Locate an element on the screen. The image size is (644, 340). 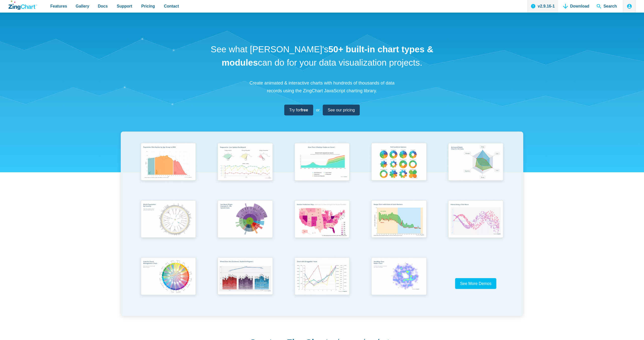
img: Mixed Data Set (Clustered, Stacked, and Regular) is located at coordinates (245, 277).